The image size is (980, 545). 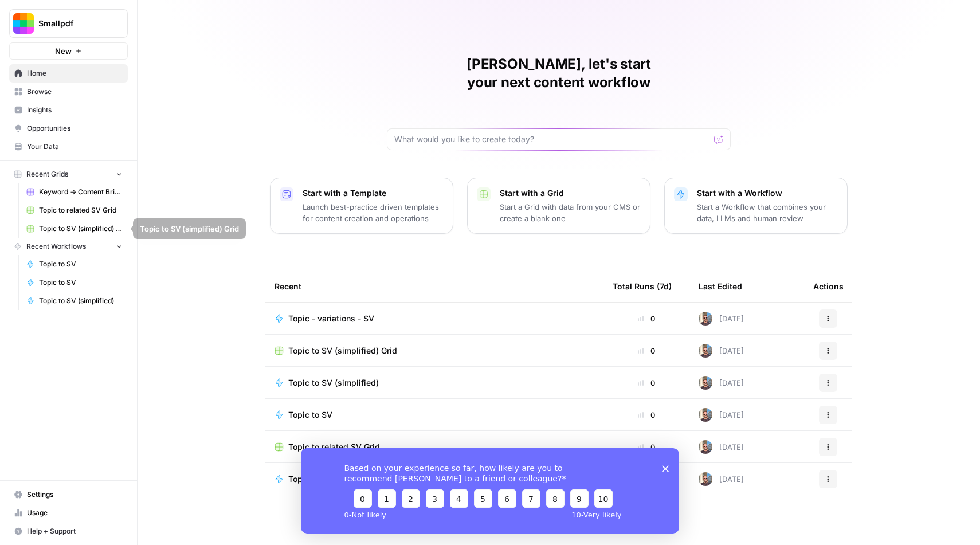 What do you see at coordinates (110, 50) in the screenshot?
I see `button: 2` at bounding box center [110, 50].